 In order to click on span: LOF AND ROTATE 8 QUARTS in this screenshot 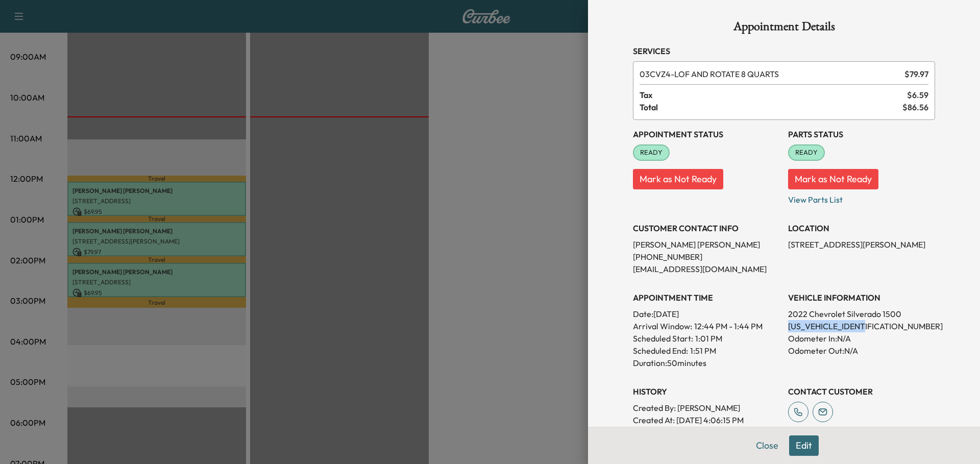, I will do `click(770, 74)`.